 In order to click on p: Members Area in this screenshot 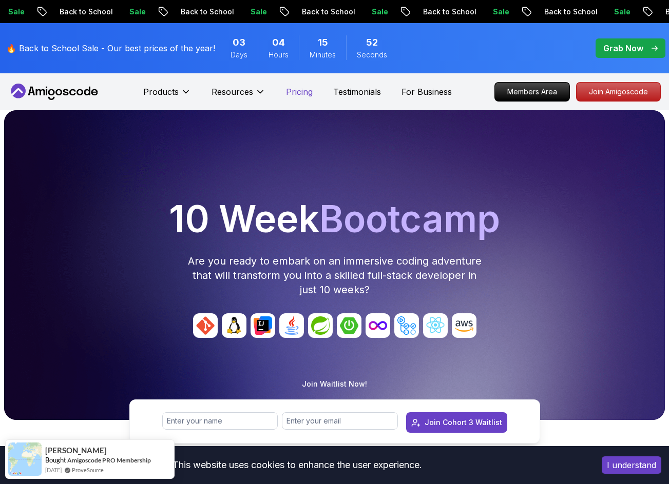, I will do `click(532, 92)`.